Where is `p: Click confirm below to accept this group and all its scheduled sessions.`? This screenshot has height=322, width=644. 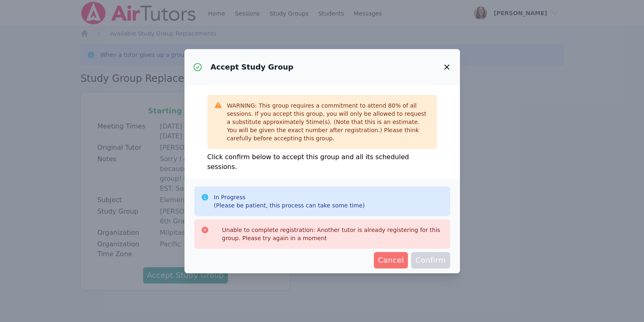
p: Click confirm below to accept this group and all its scheduled sessions. is located at coordinates (322, 162).